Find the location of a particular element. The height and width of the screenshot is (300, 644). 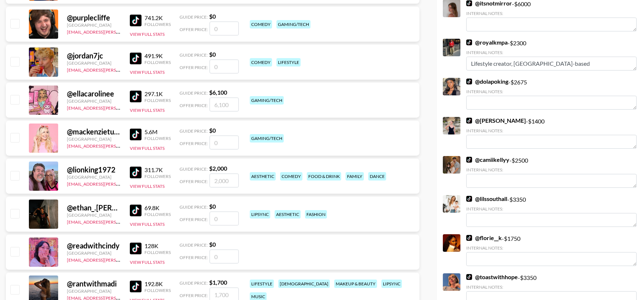

a: @florie__k is located at coordinates (484, 238).